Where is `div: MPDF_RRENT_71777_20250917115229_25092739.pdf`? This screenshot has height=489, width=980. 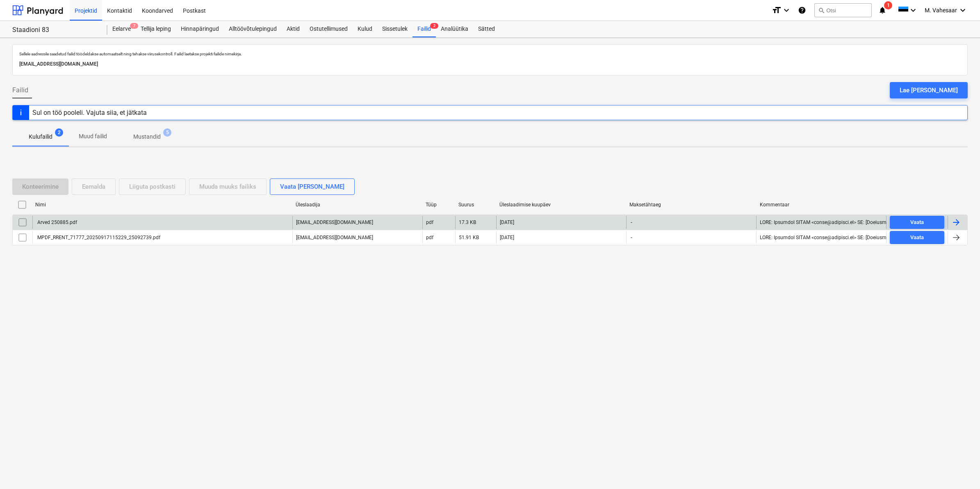
div: MPDF_RRENT_71777_20250917115229_25092739.pdf is located at coordinates (98, 238).